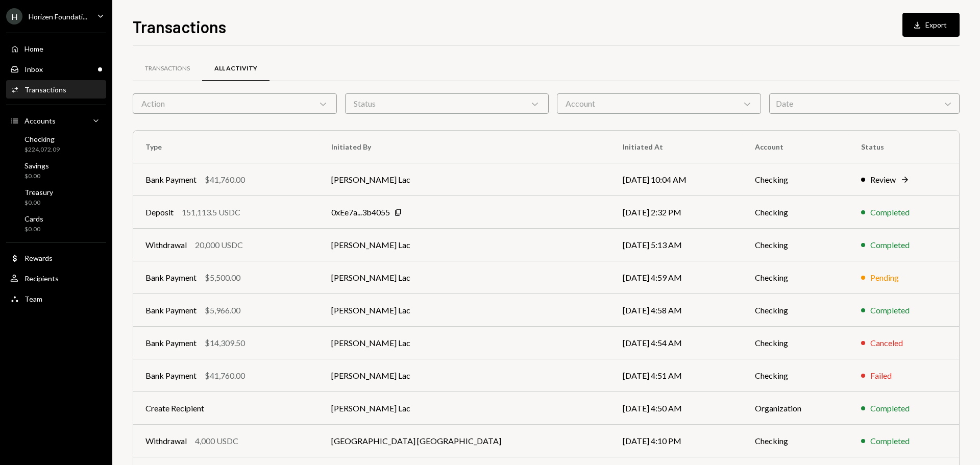  Describe the element at coordinates (795, 408) in the screenshot. I see `td: Organization` at that location.